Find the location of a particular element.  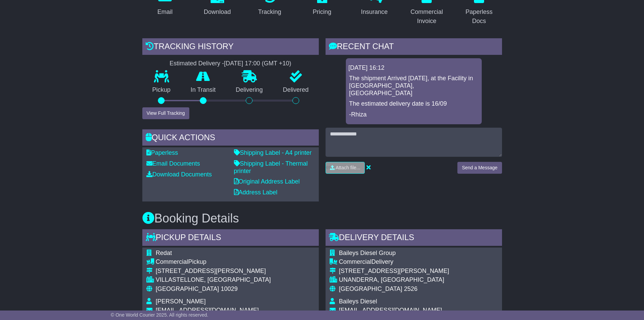

button: Send a Message is located at coordinates (479, 168).